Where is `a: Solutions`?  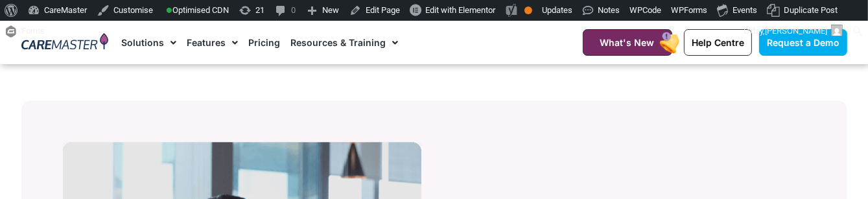
a: Solutions is located at coordinates (149, 42).